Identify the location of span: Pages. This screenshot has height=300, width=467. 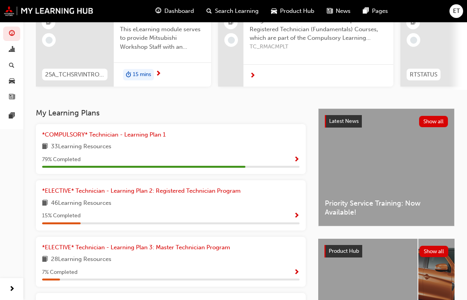
(380, 11).